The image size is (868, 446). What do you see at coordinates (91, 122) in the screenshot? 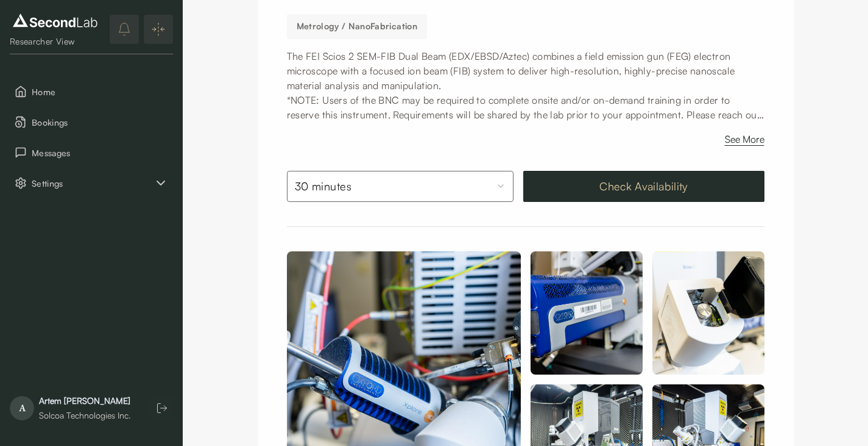
I see `button: Bookings` at bounding box center [91, 122].